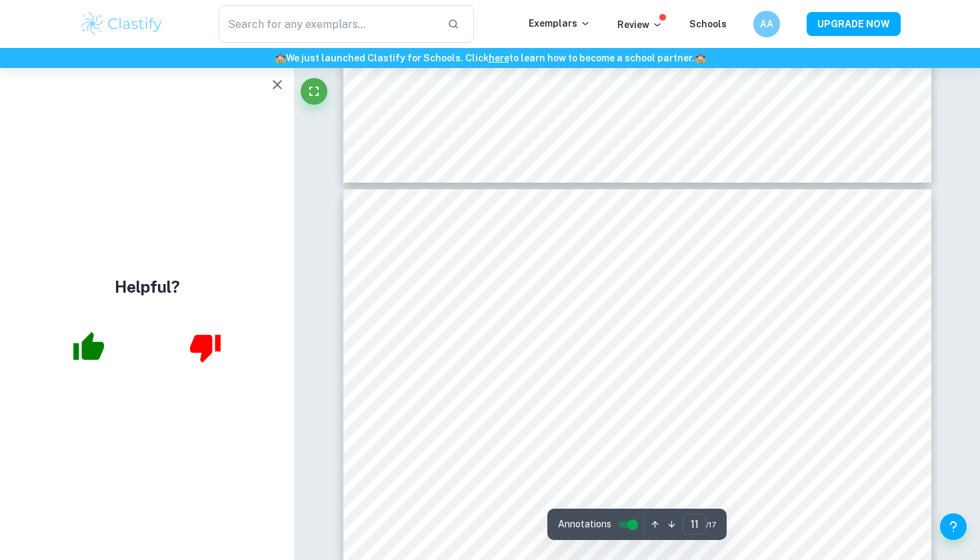 The width and height of the screenshot is (980, 560). What do you see at coordinates (954, 527) in the screenshot?
I see `button: Help and Feedback` at bounding box center [954, 527].